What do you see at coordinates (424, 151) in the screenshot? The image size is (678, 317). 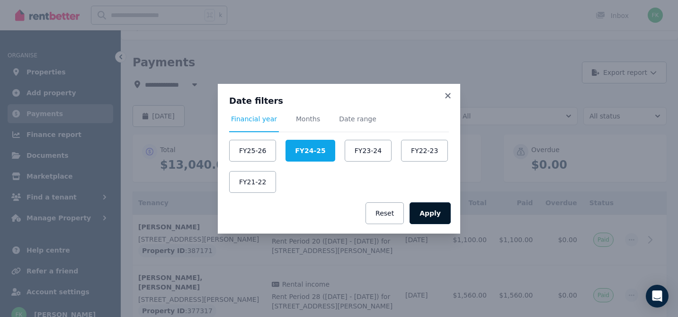 I see `button: FY22-23` at bounding box center [424, 151].